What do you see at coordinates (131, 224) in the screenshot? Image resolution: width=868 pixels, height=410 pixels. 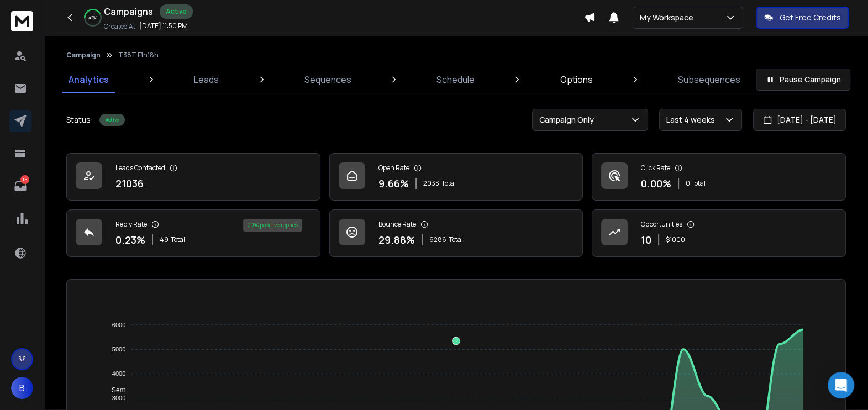 I see `p: Reply Rate` at bounding box center [131, 224].